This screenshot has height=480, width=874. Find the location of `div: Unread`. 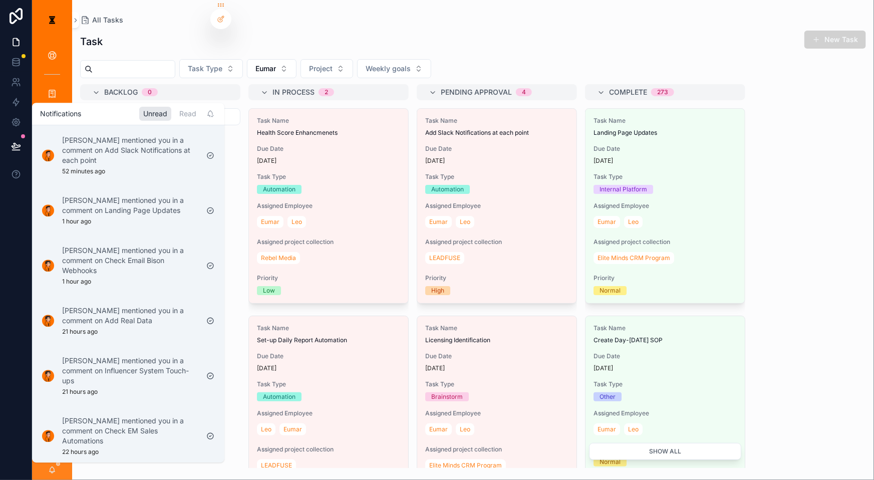

div: Unread is located at coordinates (155, 114).